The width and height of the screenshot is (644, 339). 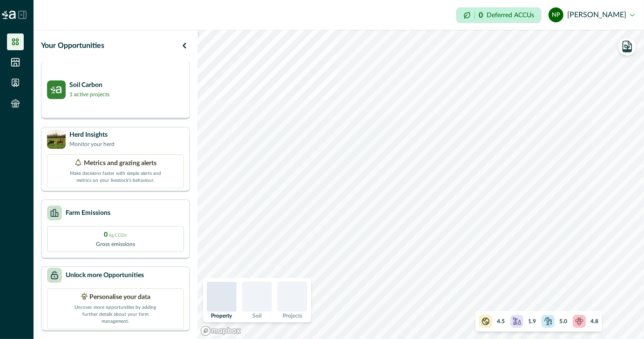 I want to click on p: Gross emissions, so click(x=116, y=244).